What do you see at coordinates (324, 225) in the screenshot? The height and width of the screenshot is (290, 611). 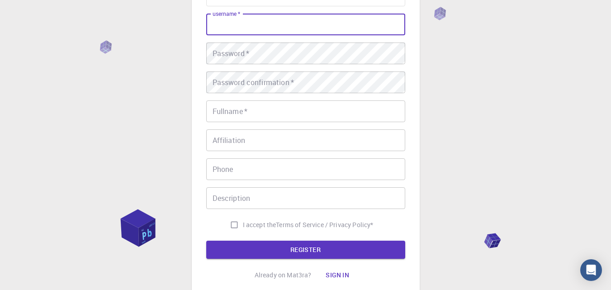 I see `p: Terms of Service / Privacy Policy *` at bounding box center [324, 225].